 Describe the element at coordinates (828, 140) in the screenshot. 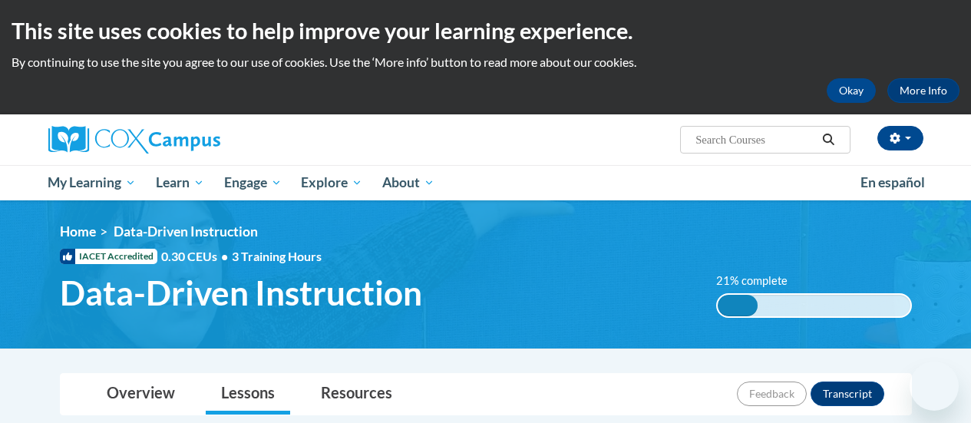

I see `button: Search` at that location.